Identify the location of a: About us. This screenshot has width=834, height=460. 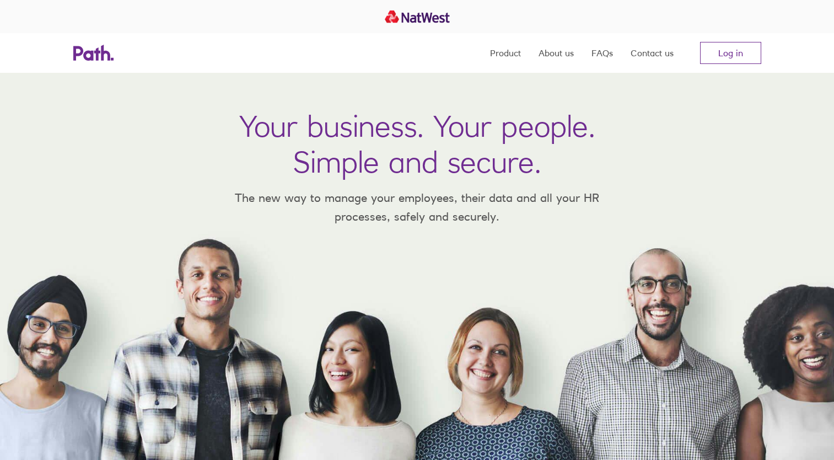
(556, 53).